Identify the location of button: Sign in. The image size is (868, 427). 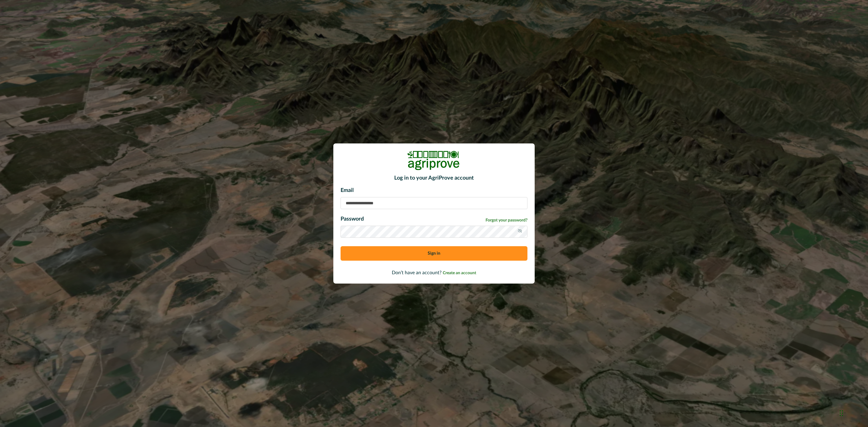
(434, 254).